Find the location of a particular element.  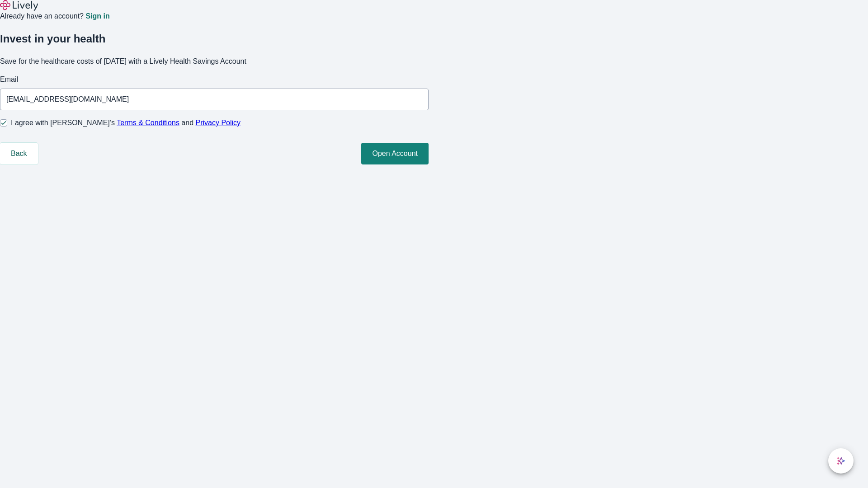

svg: Lively AI Assistant is located at coordinates (841, 461).